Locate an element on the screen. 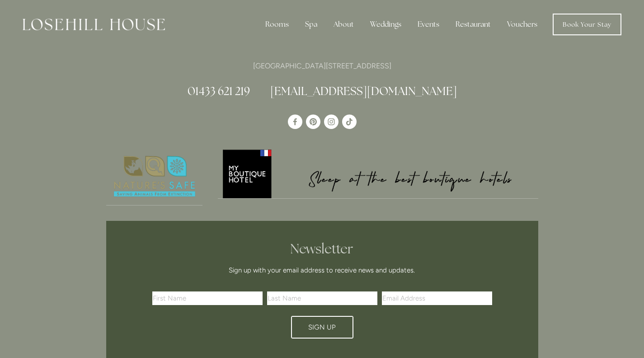  a: Losehill House Hotel & Spa is located at coordinates (295, 122).